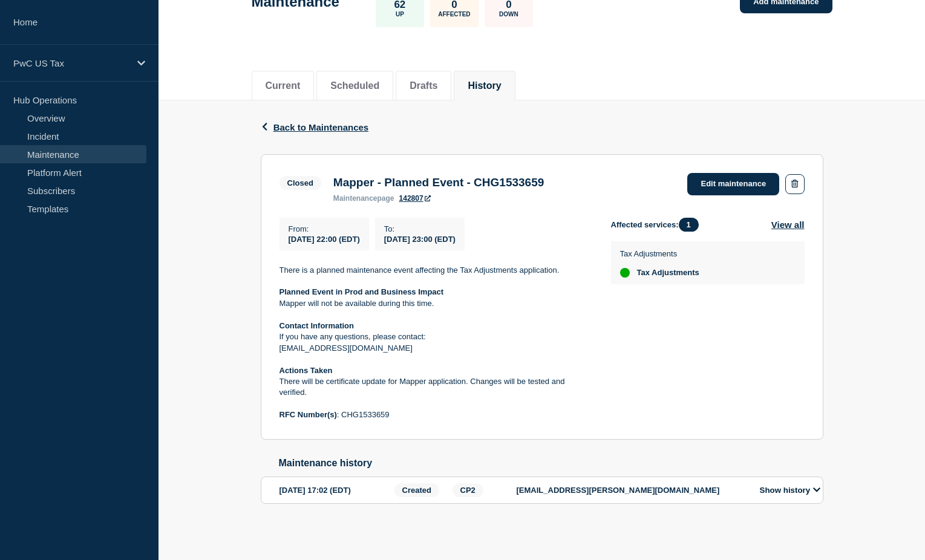  I want to click on button: Current, so click(283, 86).